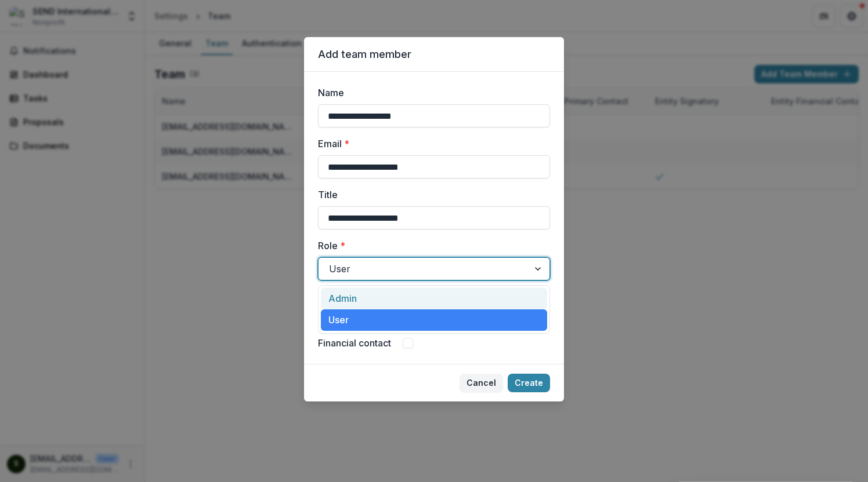 Image resolution: width=868 pixels, height=482 pixels. What do you see at coordinates (434, 299) in the screenshot?
I see `div: Admin` at bounding box center [434, 299].